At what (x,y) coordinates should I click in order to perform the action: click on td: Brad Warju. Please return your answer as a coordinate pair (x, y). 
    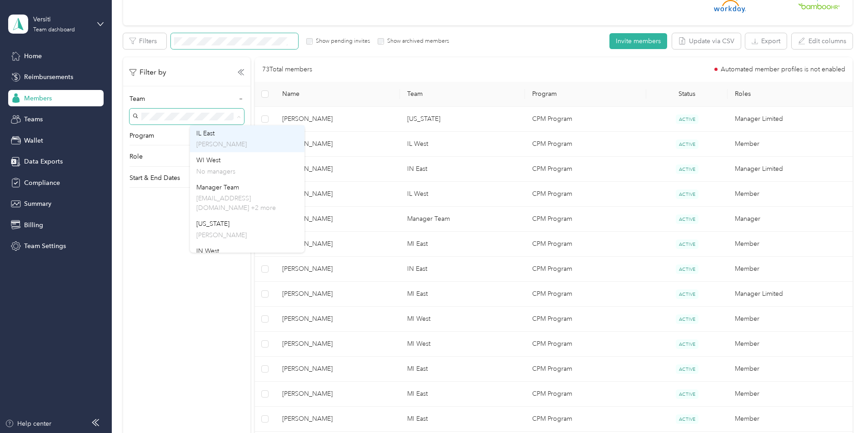
    Looking at the image, I should click on (337, 394).